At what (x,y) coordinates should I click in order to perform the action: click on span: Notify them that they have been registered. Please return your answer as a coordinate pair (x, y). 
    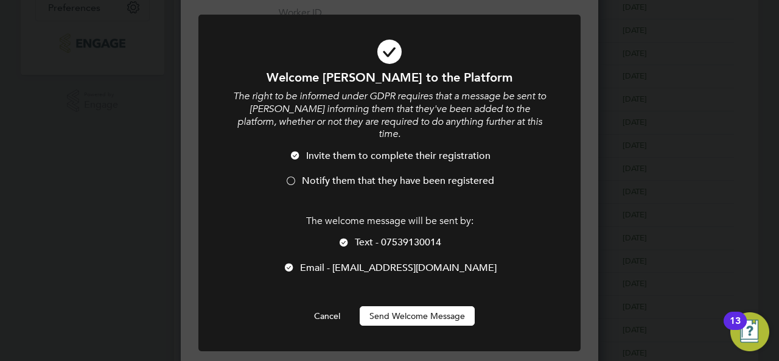
    Looking at the image, I should click on (398, 181).